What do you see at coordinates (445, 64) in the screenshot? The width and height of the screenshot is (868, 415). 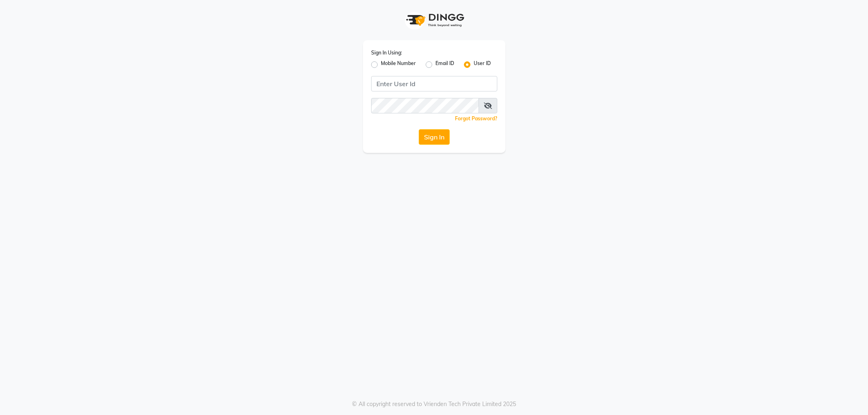 I see `label: Email ID` at bounding box center [445, 64].